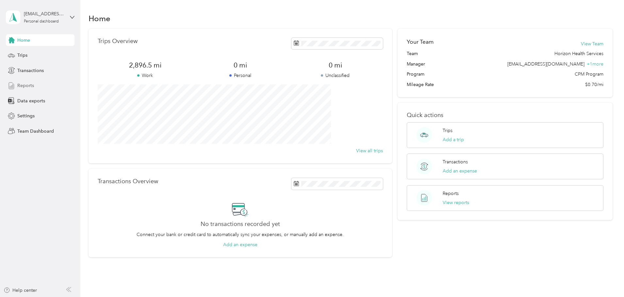 This screenshot has width=624, height=297. What do you see at coordinates (589, 74) in the screenshot?
I see `span: CPM Program` at bounding box center [589, 74].